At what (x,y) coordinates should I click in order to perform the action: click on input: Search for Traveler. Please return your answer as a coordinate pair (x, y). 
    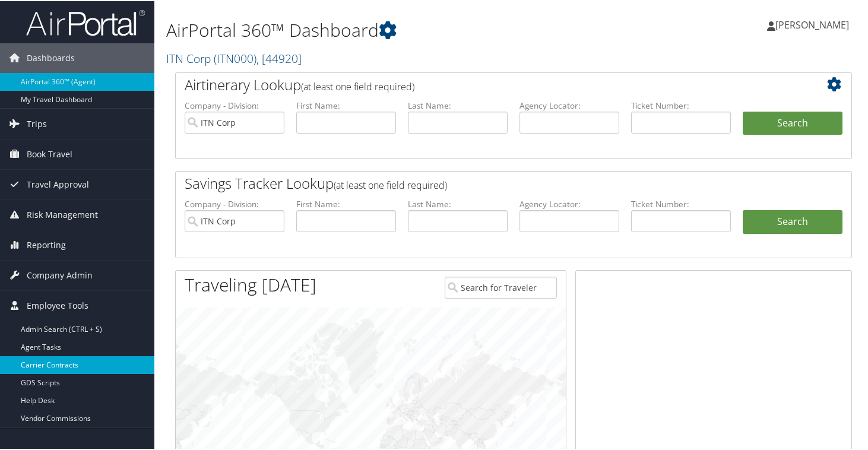
    Looking at the image, I should click on (500, 286).